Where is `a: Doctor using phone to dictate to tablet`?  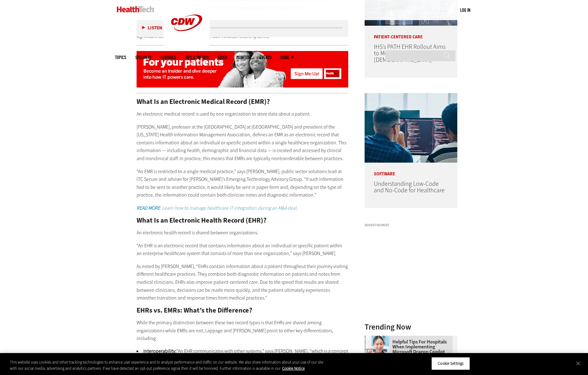
a: Doctor using phone to dictate to tablet is located at coordinates (379, 338).